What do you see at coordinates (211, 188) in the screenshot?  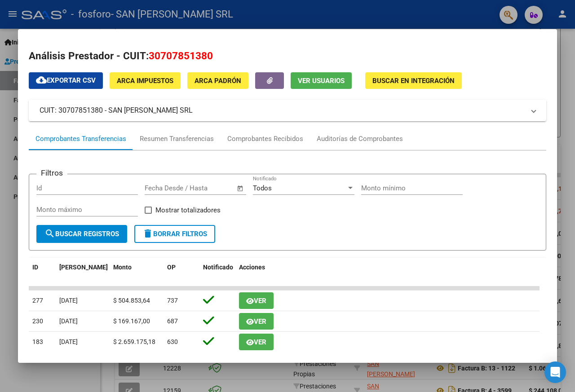 I see `input: Fecha fin` at bounding box center [211, 188].